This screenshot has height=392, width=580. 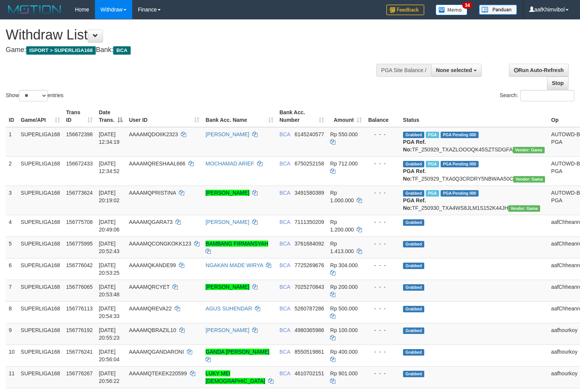 I want to click on a: AGUS SUHENDAR, so click(x=228, y=308).